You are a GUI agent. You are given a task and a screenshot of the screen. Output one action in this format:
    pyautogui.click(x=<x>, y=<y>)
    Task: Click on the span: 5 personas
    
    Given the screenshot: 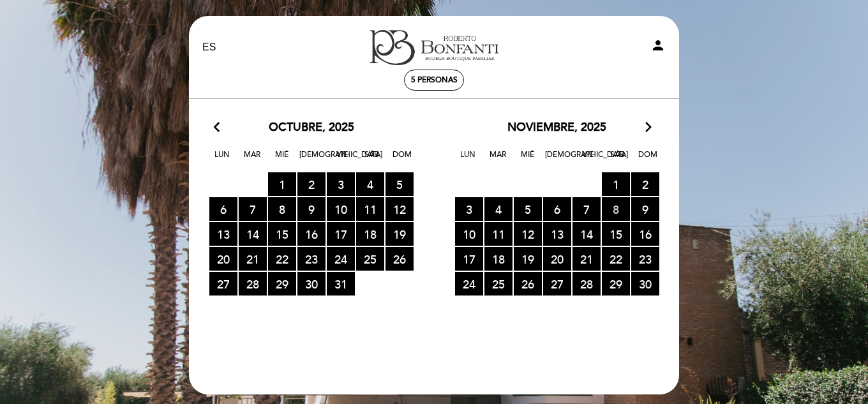 What is the action you would take?
    pyautogui.click(x=434, y=80)
    